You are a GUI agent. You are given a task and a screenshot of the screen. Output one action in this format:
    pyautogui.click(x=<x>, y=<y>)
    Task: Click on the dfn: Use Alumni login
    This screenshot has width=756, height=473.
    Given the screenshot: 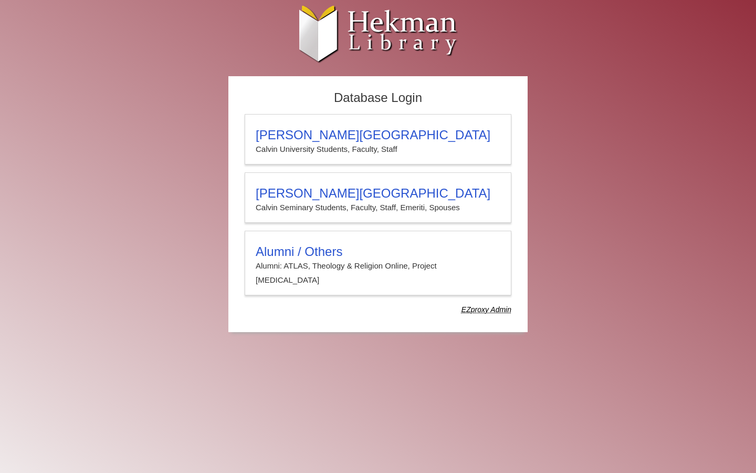 What is the action you would take?
    pyautogui.click(x=486, y=309)
    